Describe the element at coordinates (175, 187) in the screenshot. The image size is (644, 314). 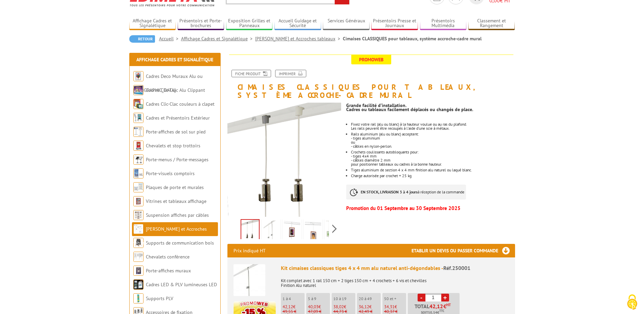
I see `a: Plaques de porte et murales` at that location.